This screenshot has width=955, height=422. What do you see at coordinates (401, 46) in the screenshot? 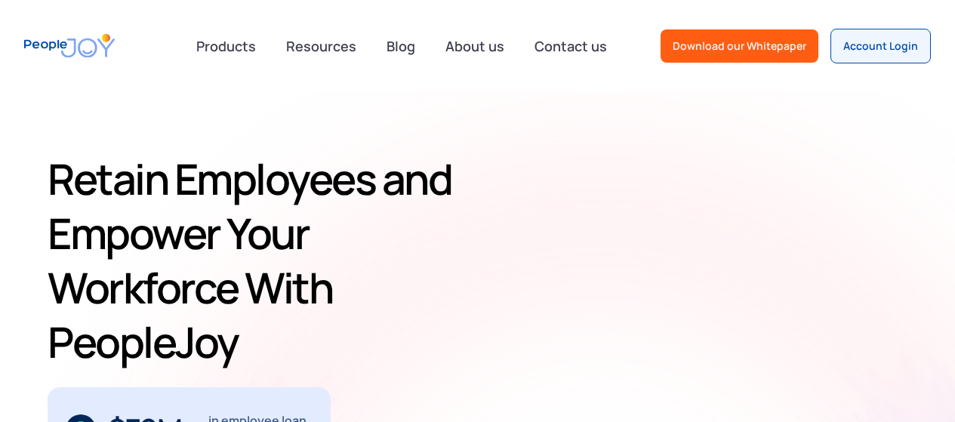
I see `a: Blog` at bounding box center [401, 46].